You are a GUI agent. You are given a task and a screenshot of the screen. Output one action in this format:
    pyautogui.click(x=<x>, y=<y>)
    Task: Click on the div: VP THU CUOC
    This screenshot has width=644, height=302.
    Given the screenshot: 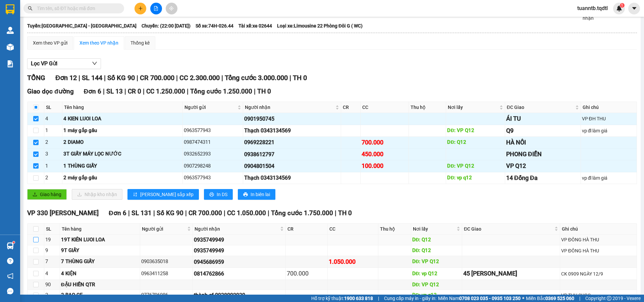 What is the action you would take?
    pyautogui.click(x=599, y=295)
    